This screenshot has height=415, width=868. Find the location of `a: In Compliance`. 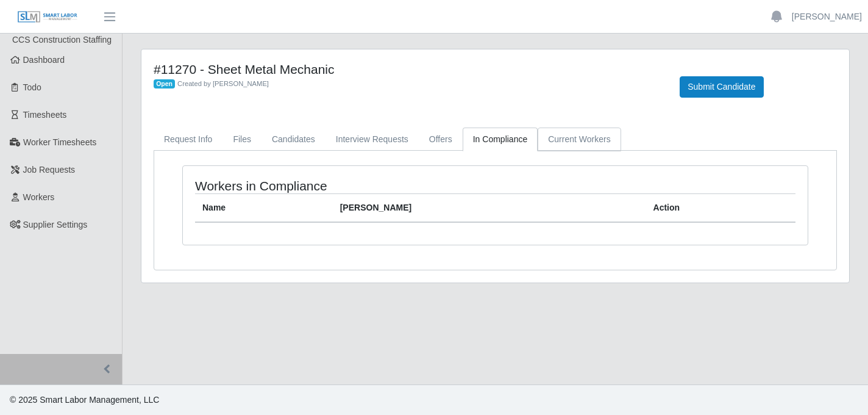

a: In Compliance is located at coordinates (500, 139).